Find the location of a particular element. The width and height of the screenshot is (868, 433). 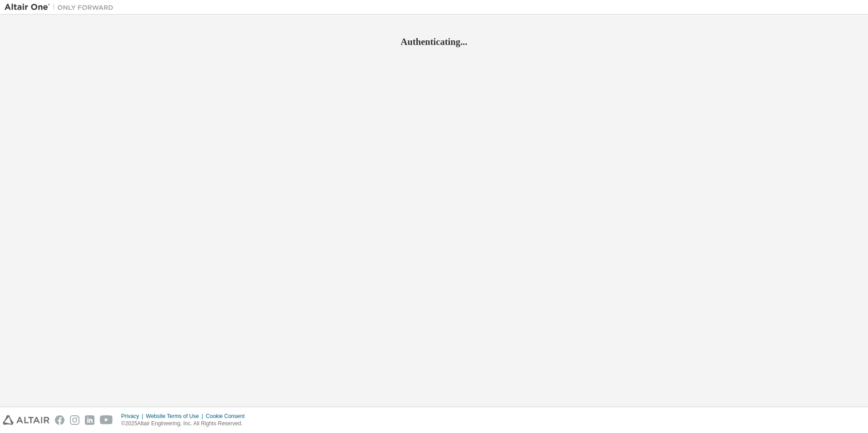

p: © 2025 Altair Engineering, Inc. All Rights Reserved. is located at coordinates (186, 423).